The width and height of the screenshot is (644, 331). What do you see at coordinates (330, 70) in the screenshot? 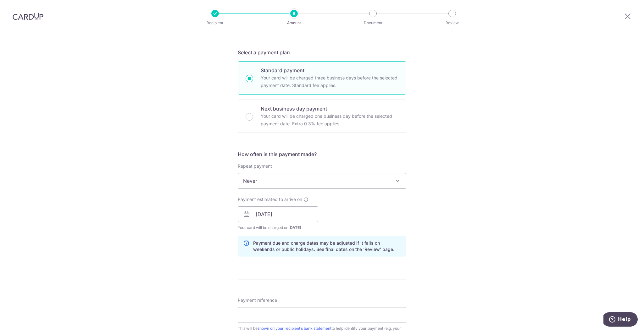
I see `p: Standard payment` at bounding box center [330, 70].